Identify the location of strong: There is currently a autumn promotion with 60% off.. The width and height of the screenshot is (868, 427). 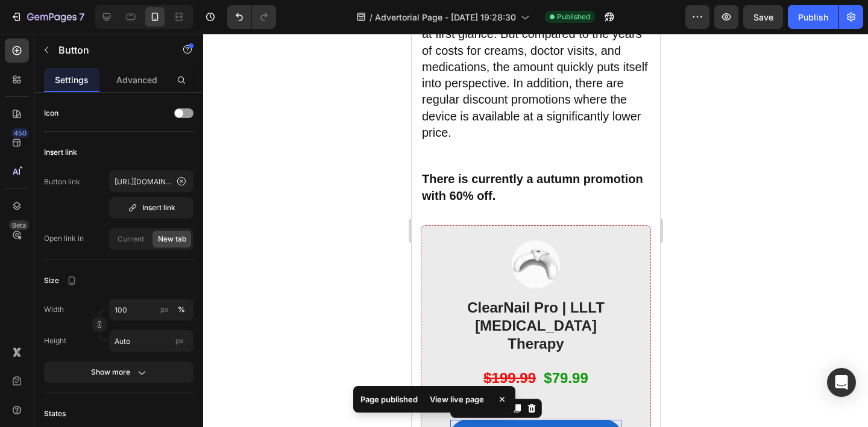
(121, 153).